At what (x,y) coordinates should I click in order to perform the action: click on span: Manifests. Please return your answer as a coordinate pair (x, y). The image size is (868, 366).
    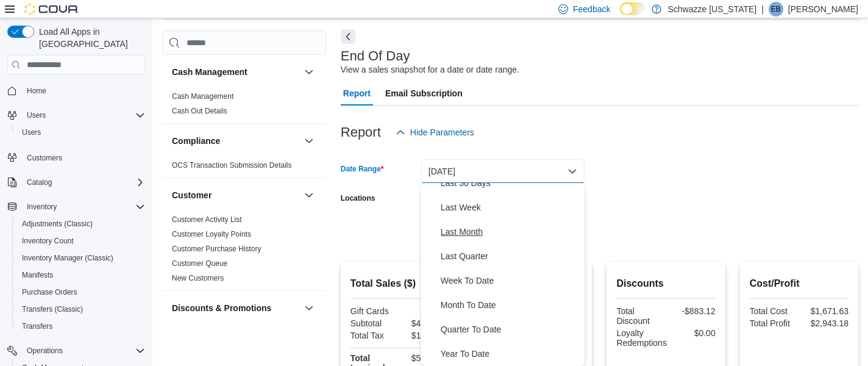
    Looking at the image, I should click on (37, 275).